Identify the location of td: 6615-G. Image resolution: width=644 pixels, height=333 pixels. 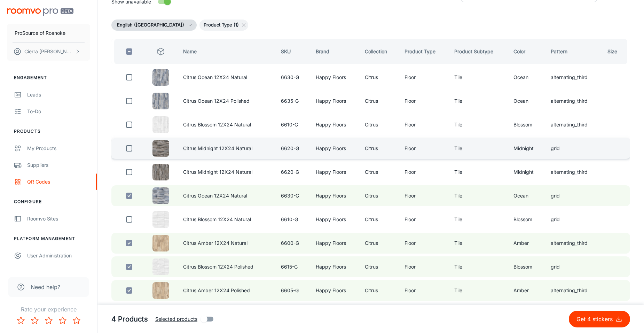
(292, 267).